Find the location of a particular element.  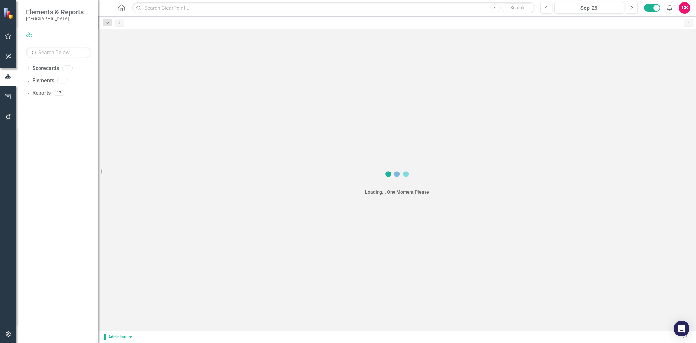

div: Sep-25 is located at coordinates (589, 8).